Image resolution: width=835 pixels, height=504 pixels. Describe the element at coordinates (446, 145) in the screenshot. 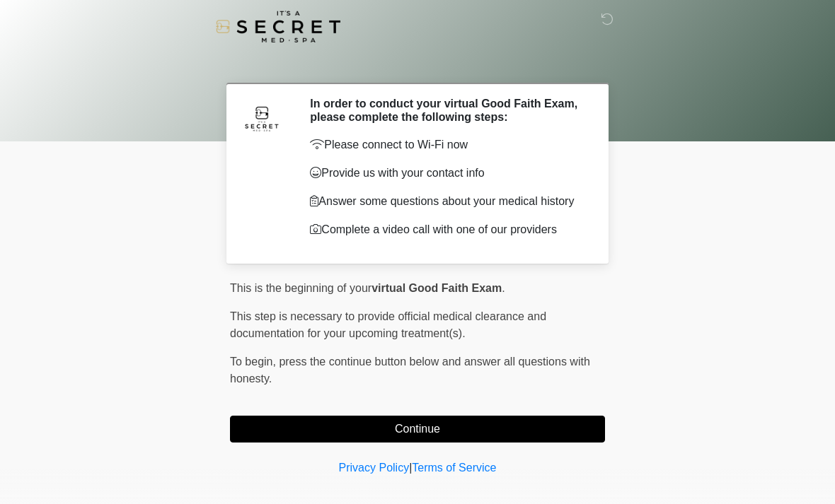

I see `p: Please connect to Wi-Fi now` at that location.